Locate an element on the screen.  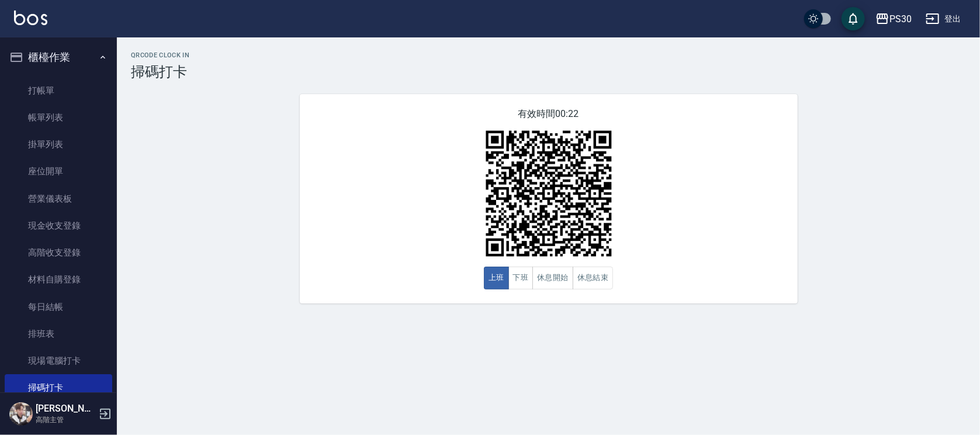
button: 下班 is located at coordinates (521, 278).